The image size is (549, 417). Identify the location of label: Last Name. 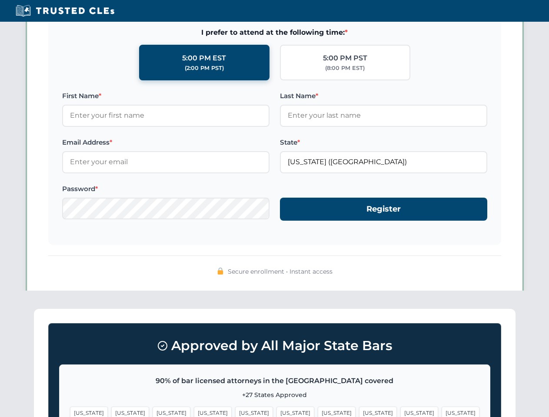
(383, 96).